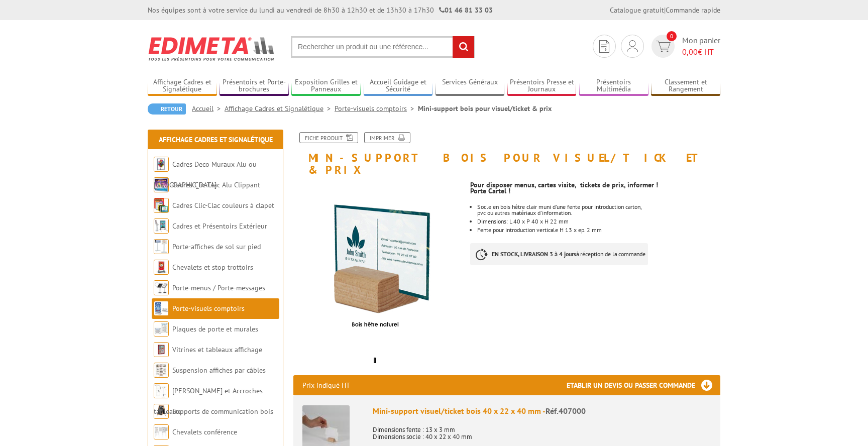 The height and width of the screenshot is (446, 868). Describe the element at coordinates (217, 350) in the screenshot. I see `a: Vitrines et tableaux affichage` at that location.